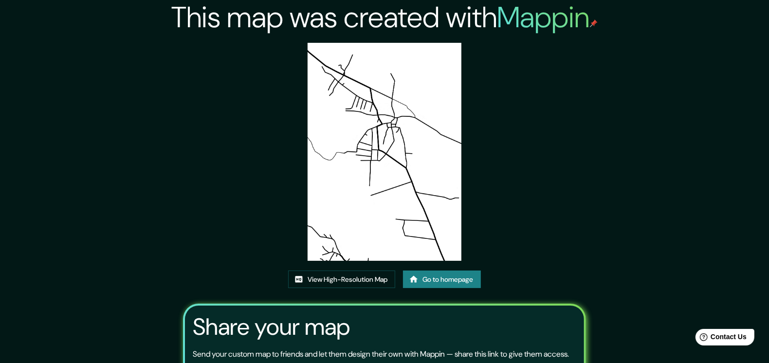  What do you see at coordinates (46, 12) in the screenshot?
I see `span: Contact Us` at bounding box center [46, 12].